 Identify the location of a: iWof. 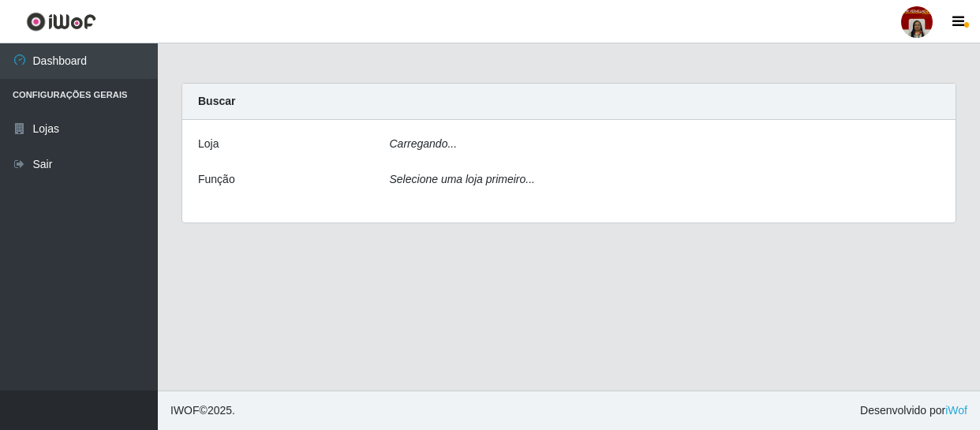
(956, 410).